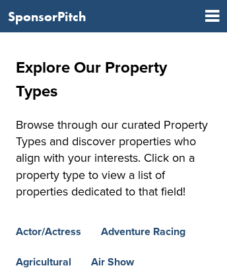 The width and height of the screenshot is (227, 276). Describe the element at coordinates (47, 17) in the screenshot. I see `a: SponsorPitch` at that location.